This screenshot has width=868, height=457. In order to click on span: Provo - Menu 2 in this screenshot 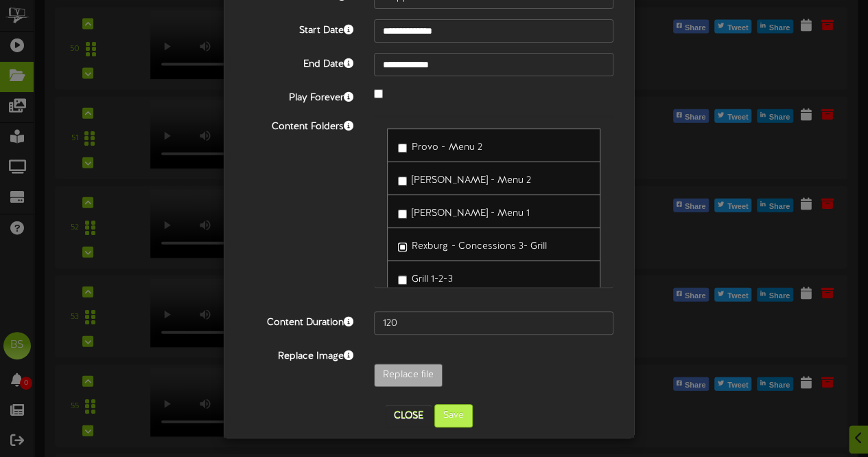, I will do `click(447, 147)`.